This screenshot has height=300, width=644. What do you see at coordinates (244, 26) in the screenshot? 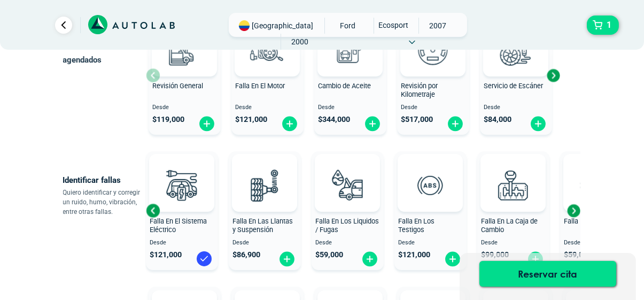
I see `img: Flag of COLOMBIA` at bounding box center [244, 26].